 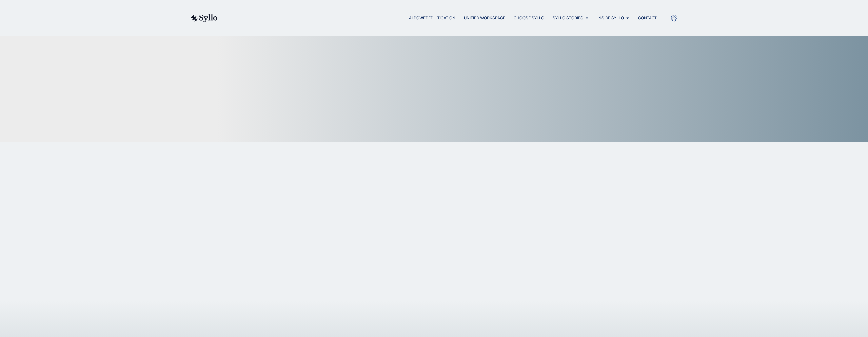 What do you see at coordinates (484, 18) in the screenshot?
I see `a: Unified Workspace` at bounding box center [484, 18].